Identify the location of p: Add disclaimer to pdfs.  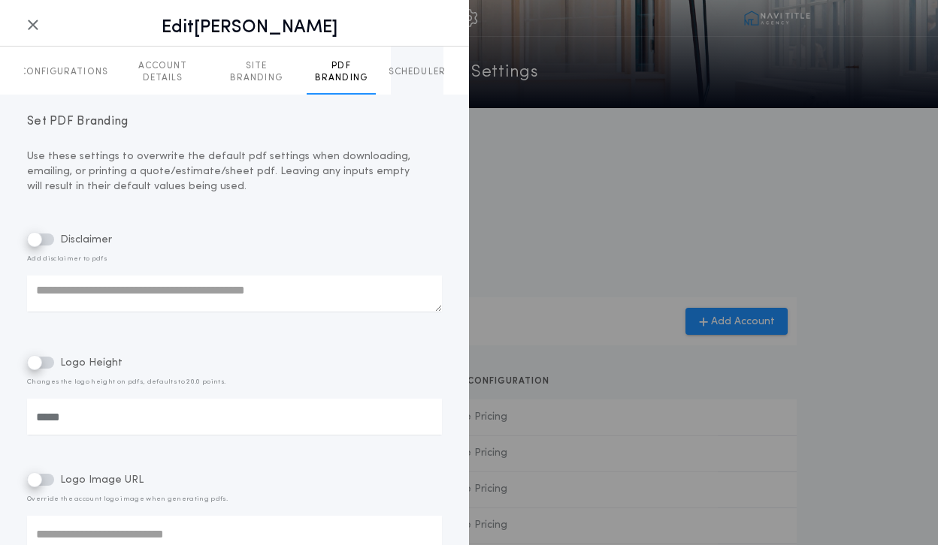
(234, 259).